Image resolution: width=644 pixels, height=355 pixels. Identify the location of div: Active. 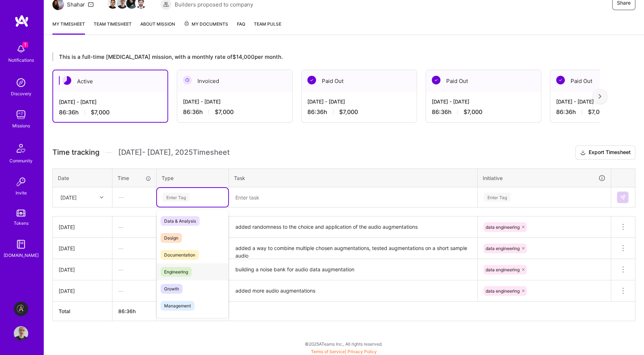
(110, 81).